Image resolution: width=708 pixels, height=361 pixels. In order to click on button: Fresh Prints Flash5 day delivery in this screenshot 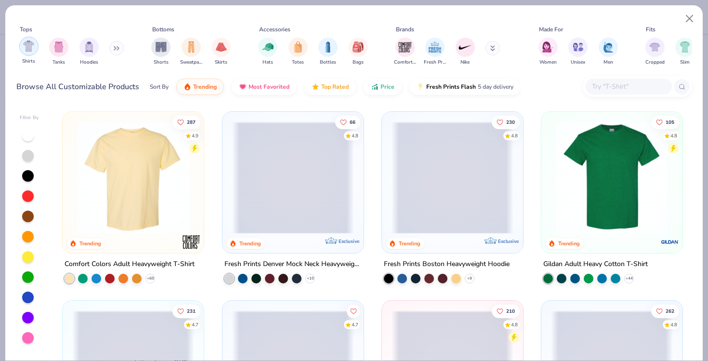, I will do `click(465, 87)`.